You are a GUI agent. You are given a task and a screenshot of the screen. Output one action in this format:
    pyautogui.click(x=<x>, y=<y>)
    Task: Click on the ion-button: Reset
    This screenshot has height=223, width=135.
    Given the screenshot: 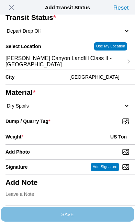 What is the action you would take?
    pyautogui.click(x=121, y=8)
    